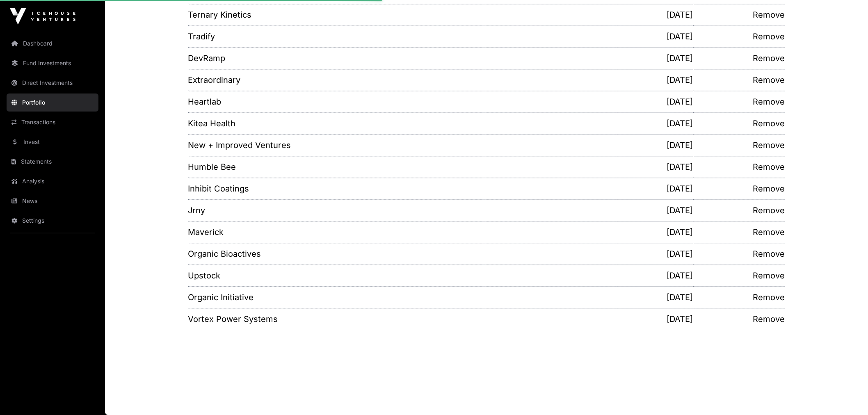  Describe the element at coordinates (336, 254) in the screenshot. I see `p: Organic Bioactives` at that location.